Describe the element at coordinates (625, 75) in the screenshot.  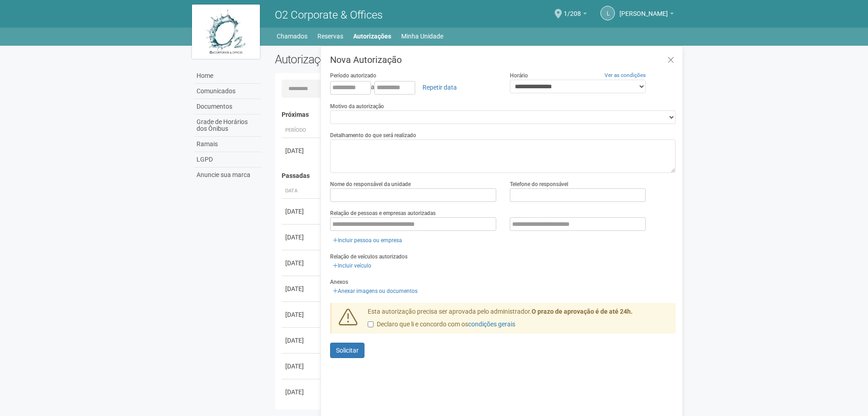
I see `a: Ver as condições` at that location.